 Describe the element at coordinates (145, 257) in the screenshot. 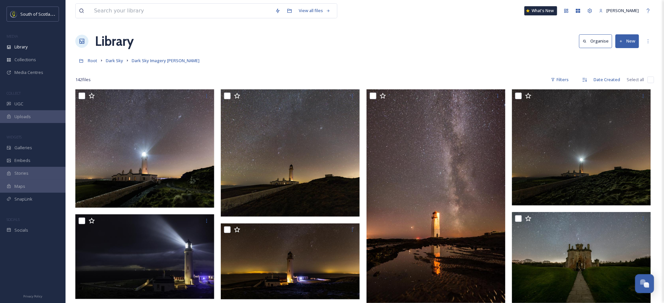

I see `img: Mull of Galloway 1.jpg` at that location.